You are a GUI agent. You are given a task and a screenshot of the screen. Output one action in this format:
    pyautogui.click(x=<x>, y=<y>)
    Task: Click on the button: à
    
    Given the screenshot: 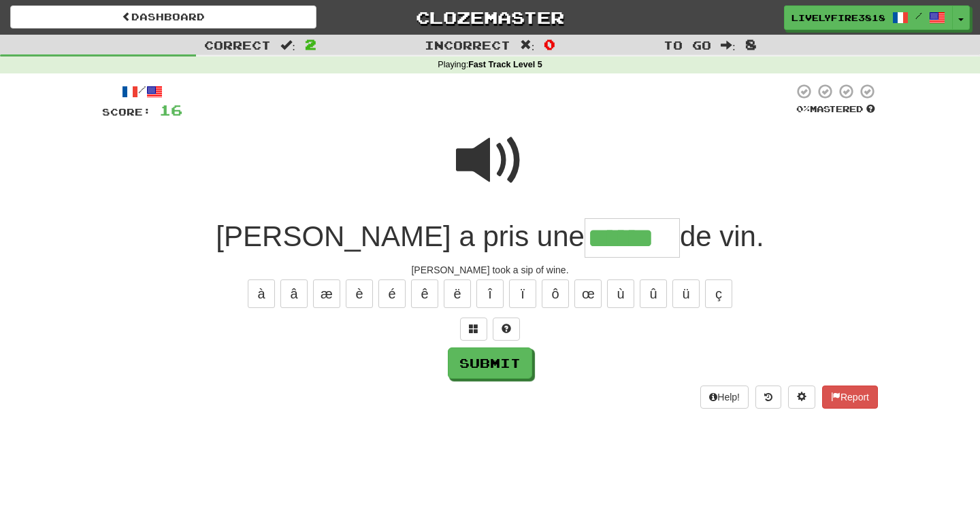 What is the action you would take?
    pyautogui.click(x=261, y=294)
    